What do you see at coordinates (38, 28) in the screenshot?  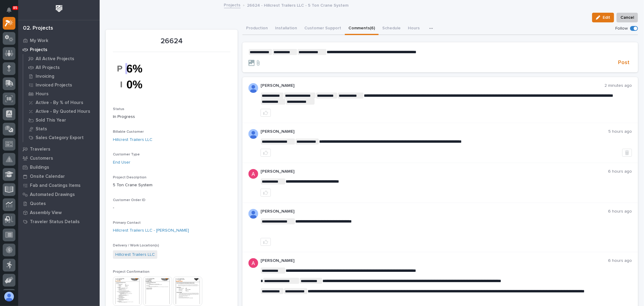 I see `div: 02. Projects` at bounding box center [38, 28].